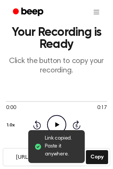 Image resolution: width=113 pixels, height=169 pixels. Describe the element at coordinates (62, 146) in the screenshot. I see `span: Link copied. Paste it anywhere.` at that location.